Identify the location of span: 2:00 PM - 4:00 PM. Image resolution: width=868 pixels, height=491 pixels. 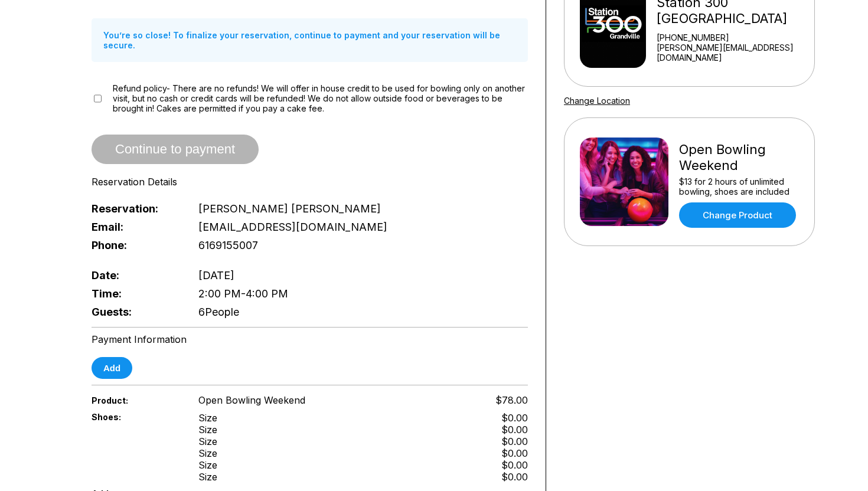
(243, 293).